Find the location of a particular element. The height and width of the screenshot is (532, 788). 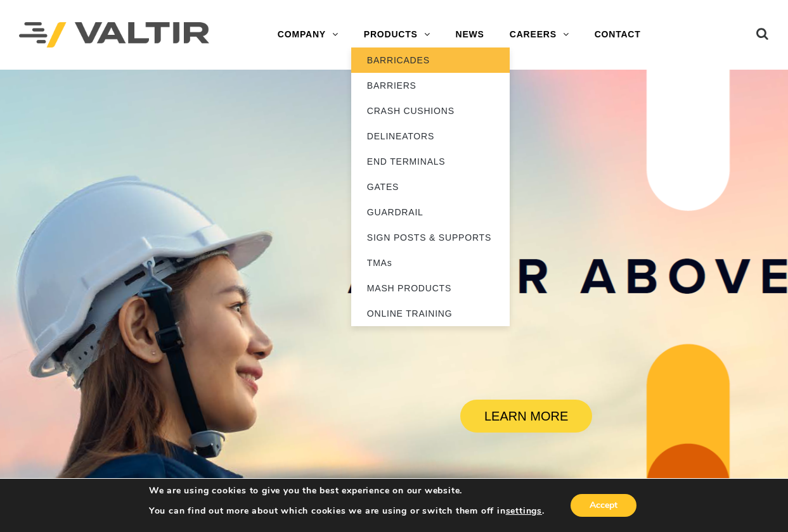

a: TMAs is located at coordinates (430, 263).